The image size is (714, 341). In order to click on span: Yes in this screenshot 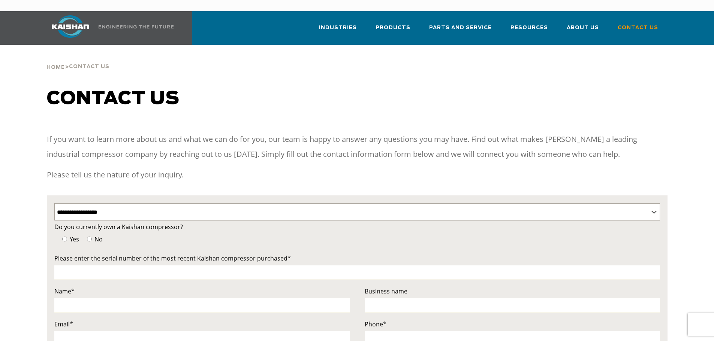, I will do `click(73, 239)`.